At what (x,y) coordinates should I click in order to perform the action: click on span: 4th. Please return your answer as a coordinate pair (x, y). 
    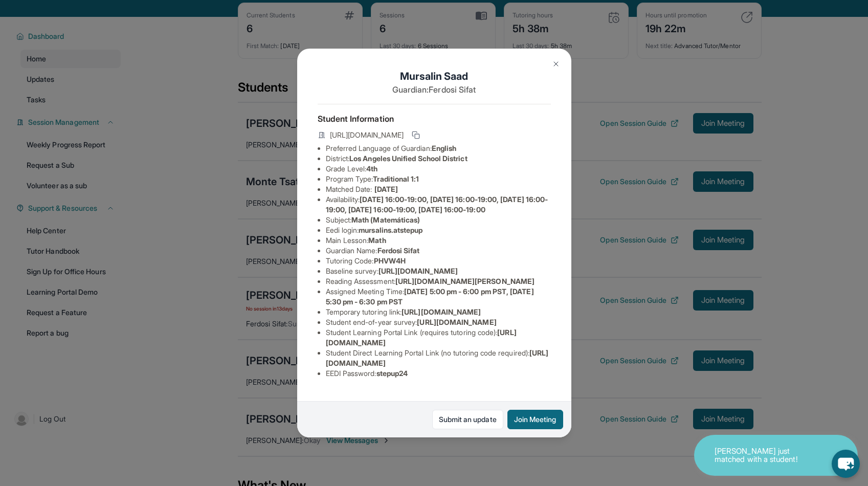
    Looking at the image, I should click on (372, 168).